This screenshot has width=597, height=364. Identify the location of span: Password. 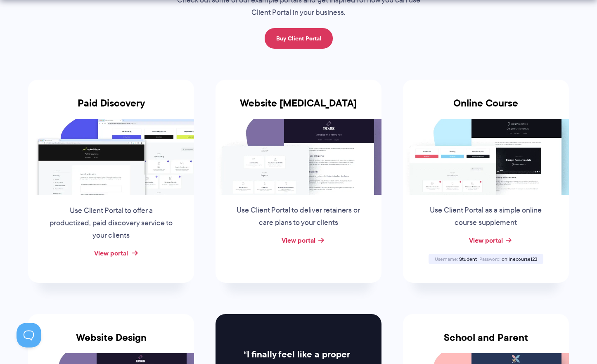
(489, 259).